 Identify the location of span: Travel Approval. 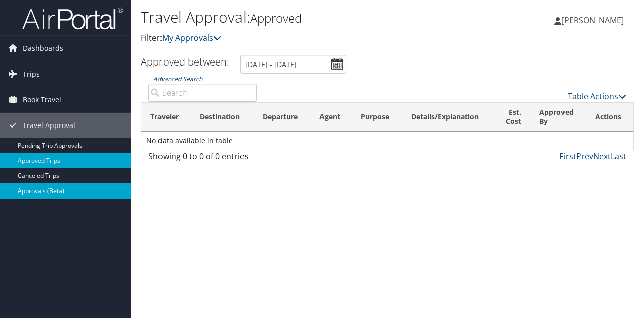
(49, 125).